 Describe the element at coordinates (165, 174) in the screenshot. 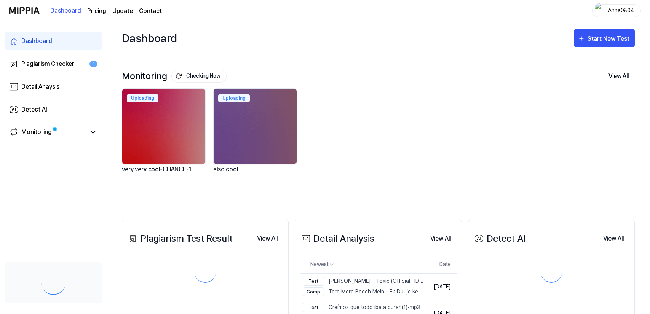

I see `div: very very cool-CHANCE-1` at that location.